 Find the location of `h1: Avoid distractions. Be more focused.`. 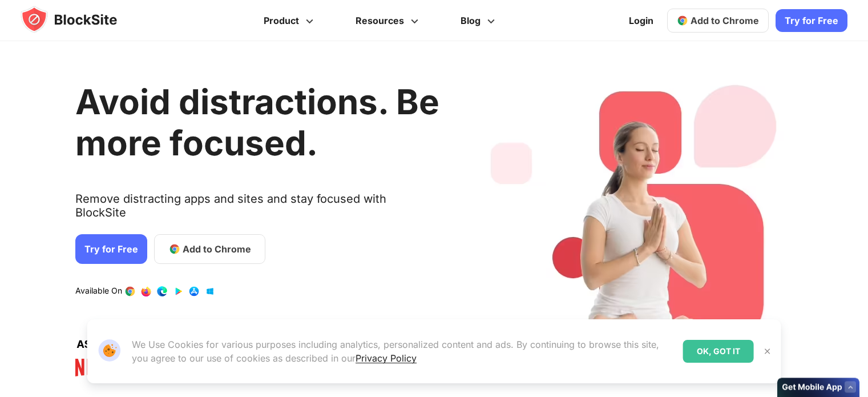

h1: Avoid distractions. Be more focused. is located at coordinates (258, 122).